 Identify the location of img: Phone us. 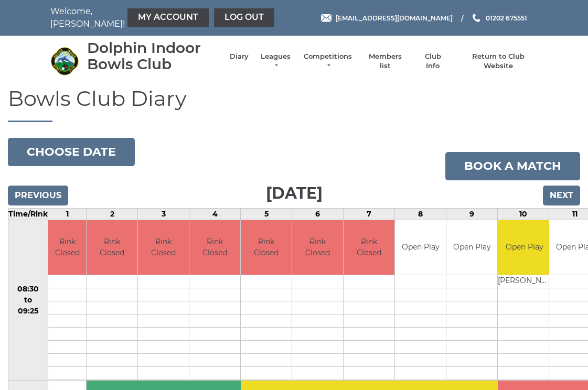
(476, 18).